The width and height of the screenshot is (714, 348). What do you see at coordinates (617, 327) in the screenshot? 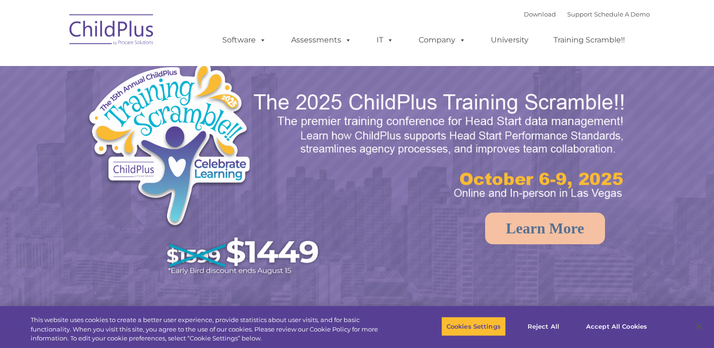
I see `button: Accept All Cookies` at bounding box center [617, 327].